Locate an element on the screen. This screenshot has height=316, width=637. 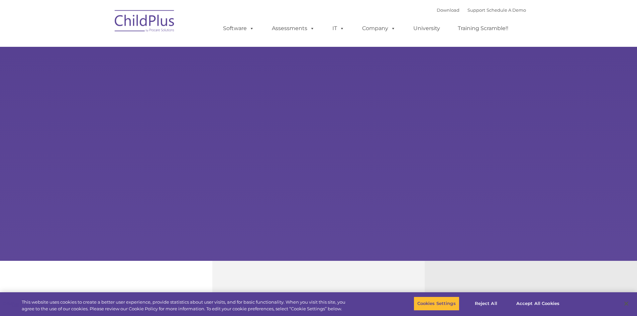
button: Reject All is located at coordinates (486, 304).